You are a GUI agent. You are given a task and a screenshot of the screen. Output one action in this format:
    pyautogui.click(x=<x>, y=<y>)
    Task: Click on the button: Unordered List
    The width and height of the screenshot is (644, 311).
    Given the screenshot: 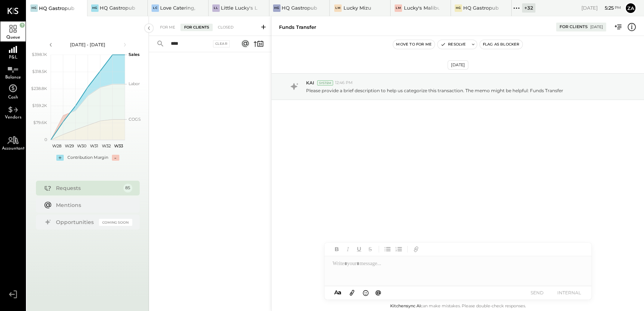 What is the action you would take?
    pyautogui.click(x=388, y=250)
    